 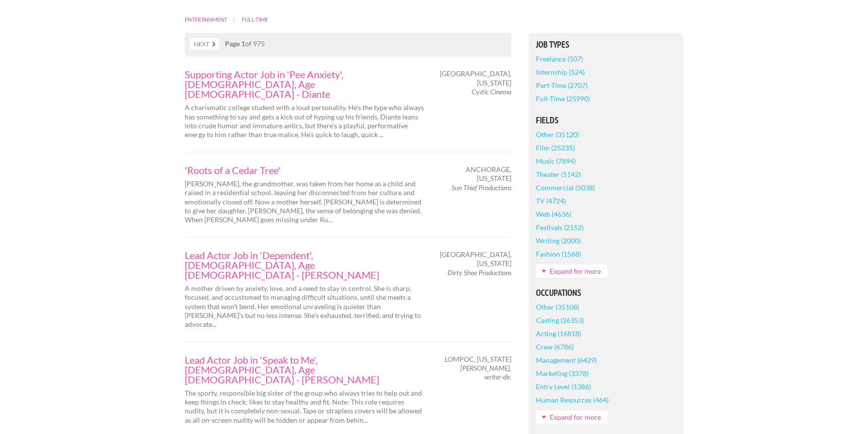 I want to click on p: The sporty, responsible big sister of the group who always tries to help out and keep things in c..., so click(x=305, y=407).